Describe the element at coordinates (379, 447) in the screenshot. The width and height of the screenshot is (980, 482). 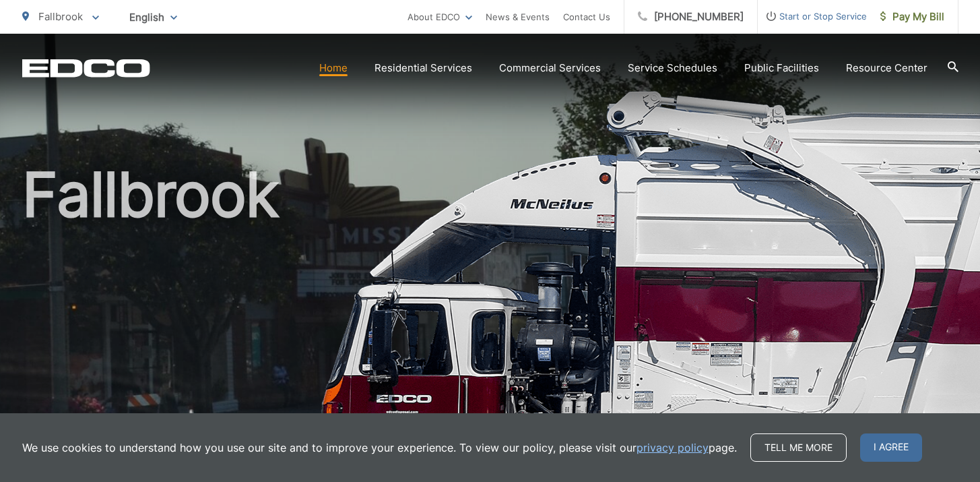
I see `p: We use cookies to understand how you use our site and to improve your experience. To view our pol...` at that location.